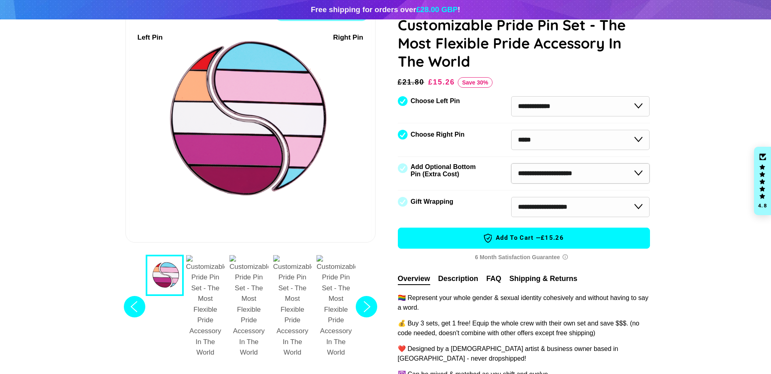 The height and width of the screenshot is (374, 771). I want to click on div: Click to open Judge.me floating reviews tab, so click(763, 181).